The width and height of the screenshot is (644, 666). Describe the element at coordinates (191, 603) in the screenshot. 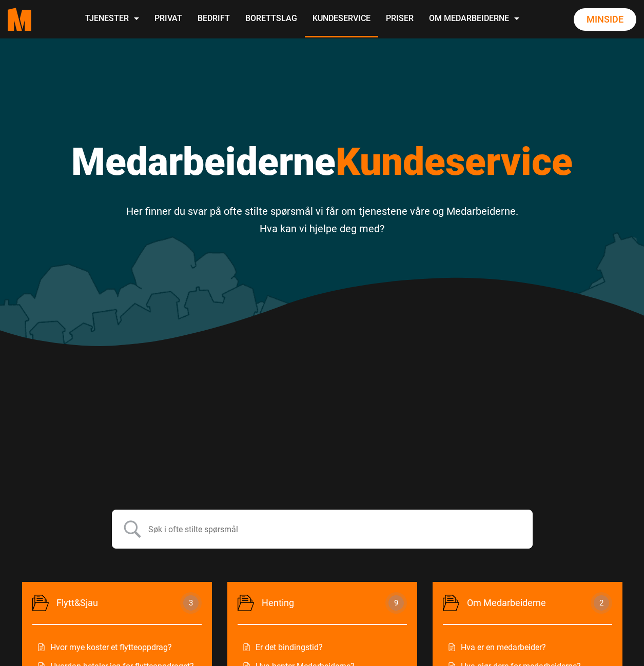

I see `span: 3` at that location.